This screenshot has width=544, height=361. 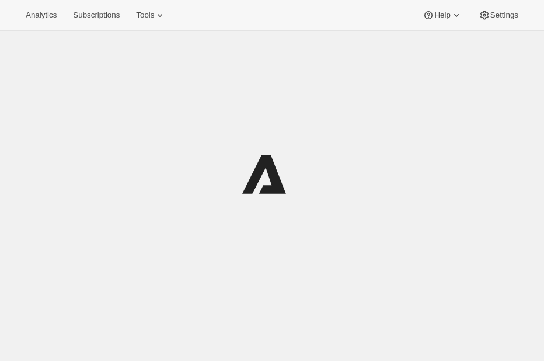 What do you see at coordinates (96, 15) in the screenshot?
I see `button: Subscriptions` at bounding box center [96, 15].